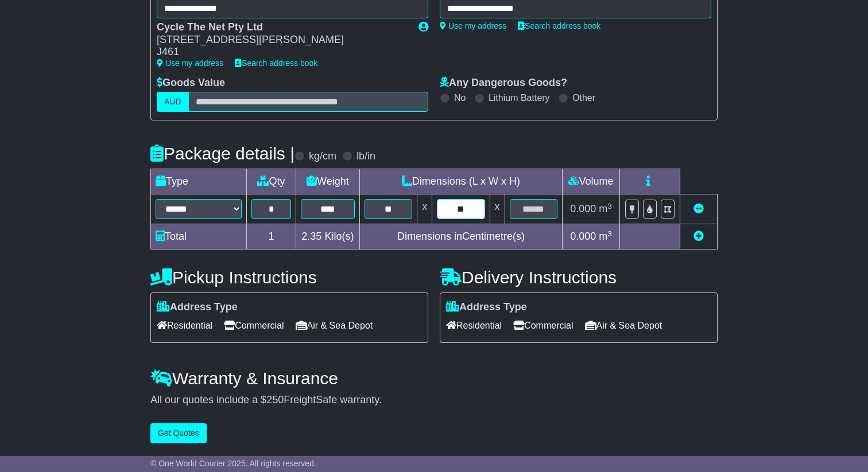  I want to click on td: Kilo(s), so click(327, 237).